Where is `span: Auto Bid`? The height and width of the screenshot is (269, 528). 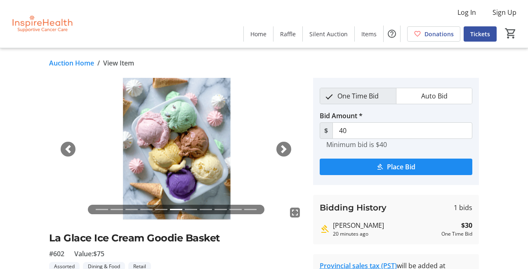 span: Auto Bid is located at coordinates (434, 96).